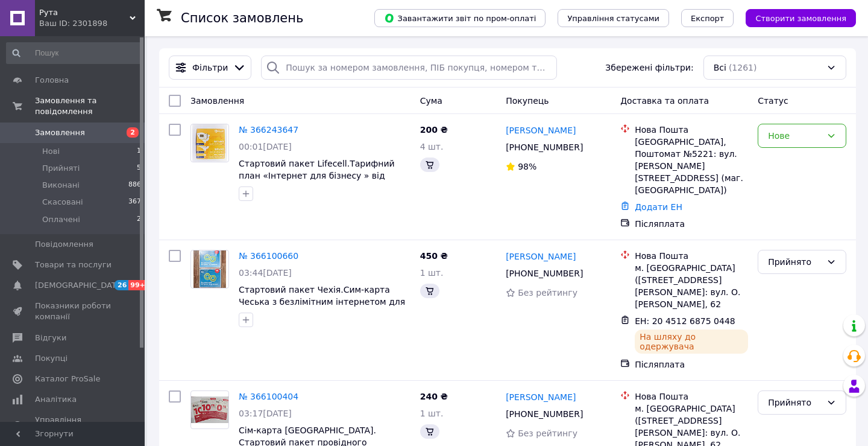 The width and height of the screenshot is (868, 446). I want to click on span: Показники роботи компанії, so click(73, 311).